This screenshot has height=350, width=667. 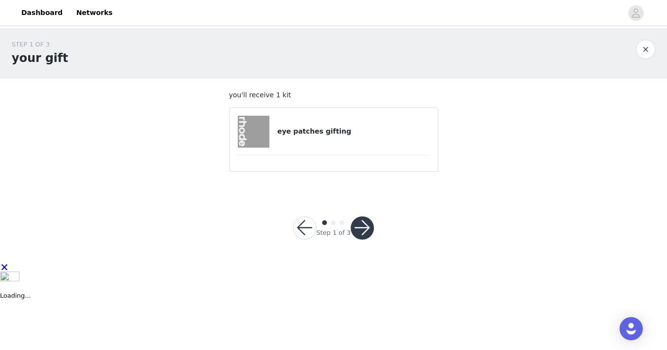 What do you see at coordinates (334, 95) in the screenshot?
I see `p: you'll receive 1 kit` at bounding box center [334, 95].